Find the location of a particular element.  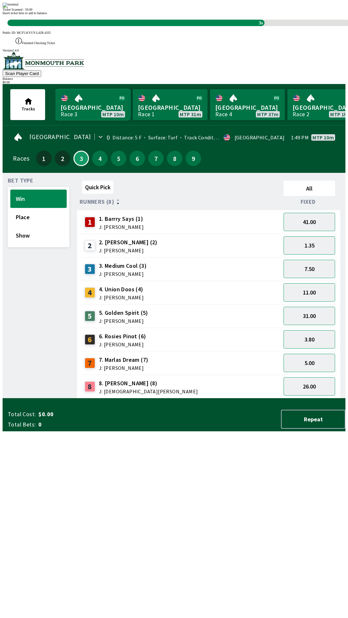

div: Balance is located at coordinates (174, 79).